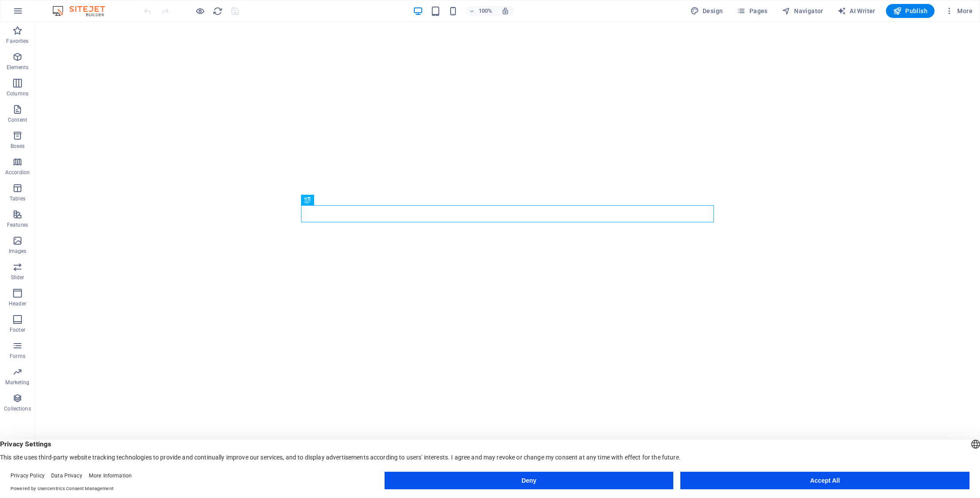 The image size is (980, 498). Describe the element at coordinates (18, 225) in the screenshot. I see `p: Features` at that location.